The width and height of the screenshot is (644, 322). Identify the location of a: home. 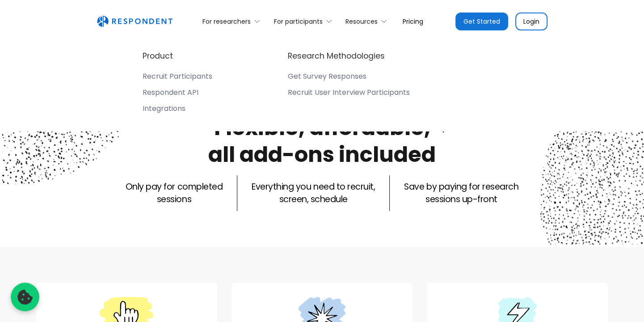
(134, 22).